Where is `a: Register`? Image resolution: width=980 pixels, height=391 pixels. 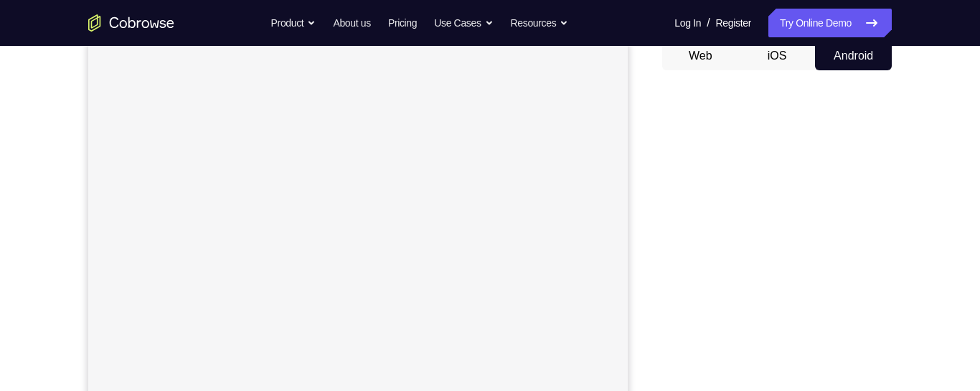
a: Register is located at coordinates (733, 23).